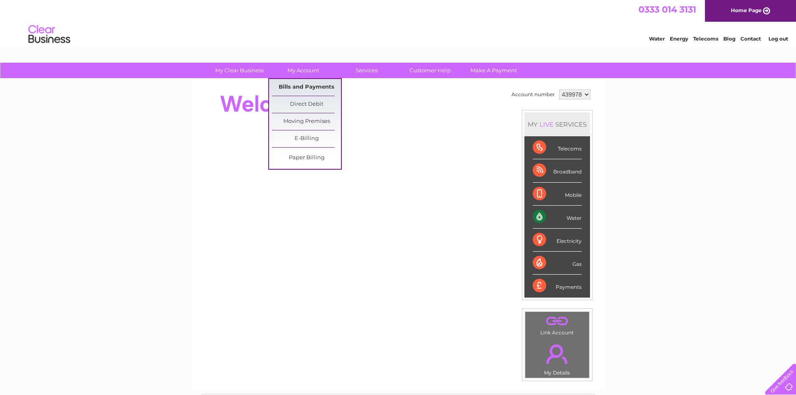 The image size is (796, 395). Describe the element at coordinates (557, 217) in the screenshot. I see `div: Water` at that location.